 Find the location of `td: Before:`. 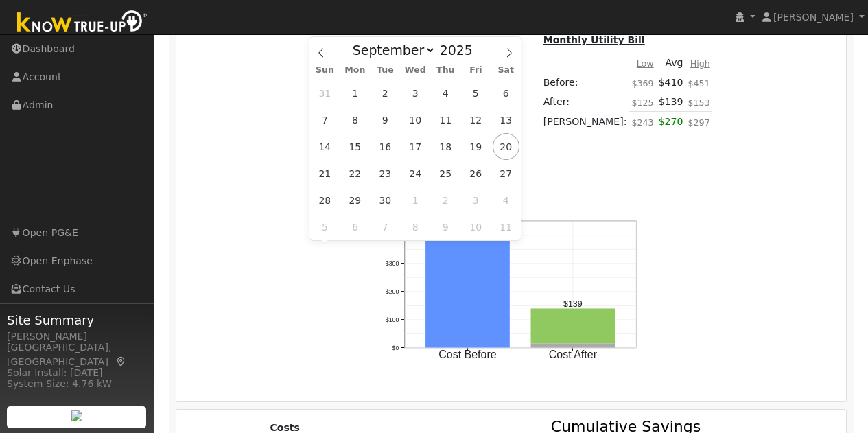

td: Before: is located at coordinates (585, 82).